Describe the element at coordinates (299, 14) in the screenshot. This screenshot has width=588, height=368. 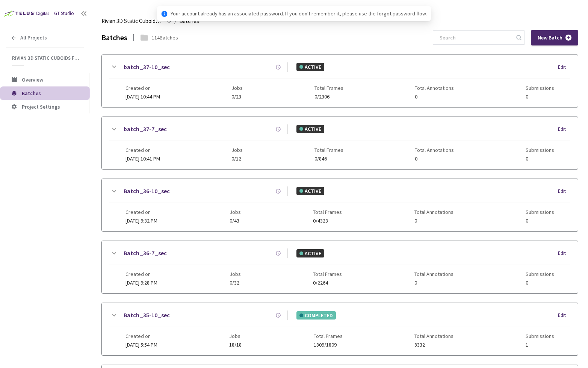
I see `span: Your account already has an associated password. If you don't remember it, please use the forgot ...` at that location.